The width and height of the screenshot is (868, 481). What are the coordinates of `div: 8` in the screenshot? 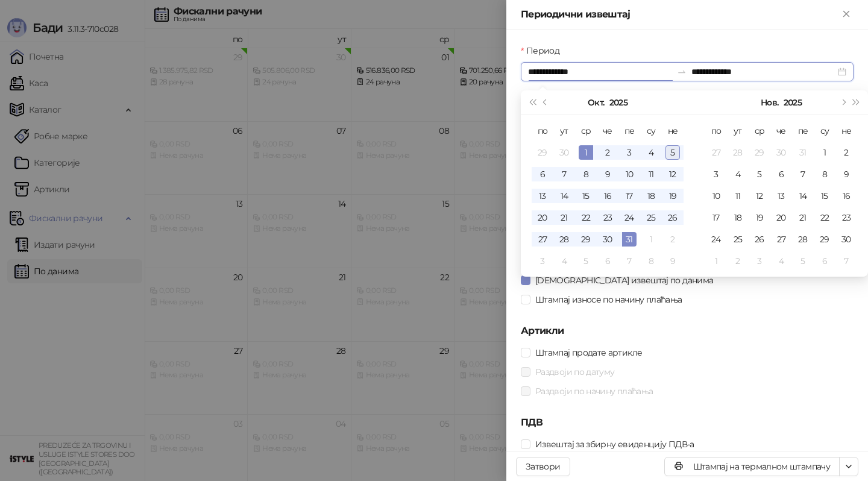 It's located at (651, 261).